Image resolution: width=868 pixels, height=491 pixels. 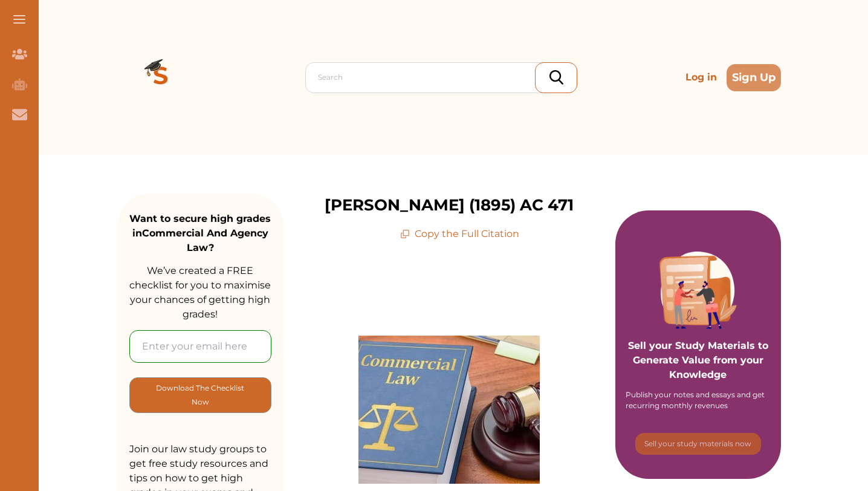 What do you see at coordinates (698, 444) in the screenshot?
I see `p: Sell your study materials now` at bounding box center [698, 444].